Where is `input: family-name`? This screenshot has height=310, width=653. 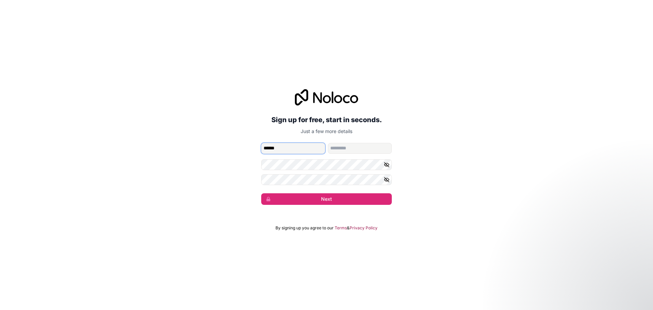 input: family-name is located at coordinates (360, 148).